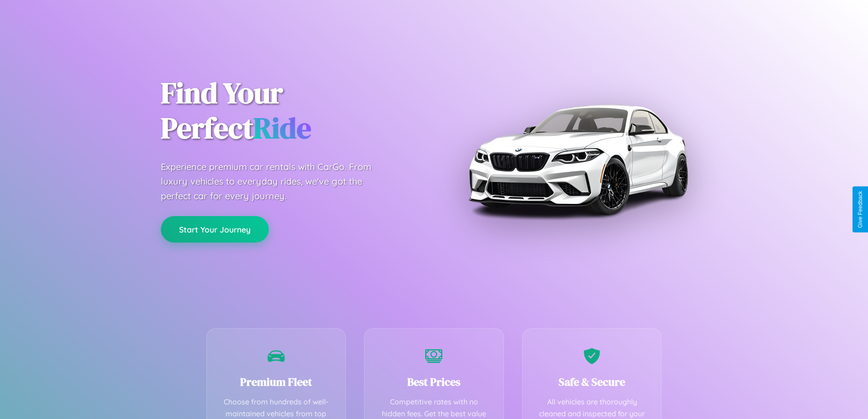  I want to click on p: Experience premium car rentals with CarGo. From luxury vehicles to everyday rides, we've got the ..., so click(275, 182).